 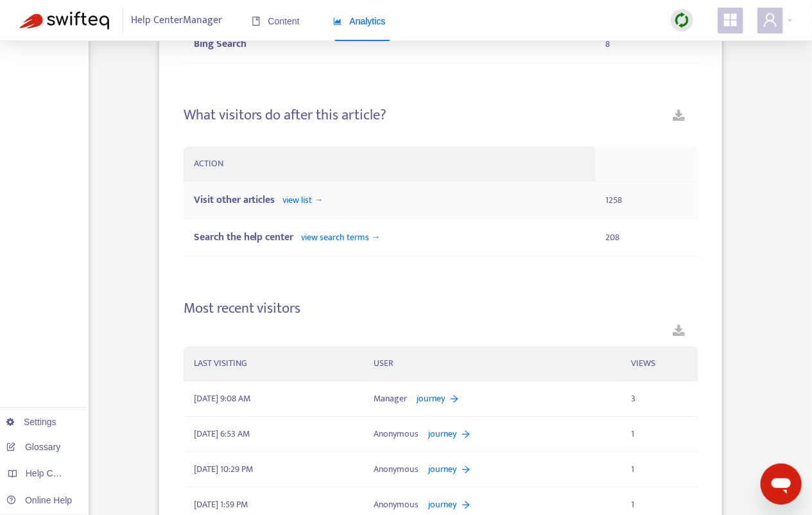 I want to click on span: view search terms →, so click(x=341, y=237).